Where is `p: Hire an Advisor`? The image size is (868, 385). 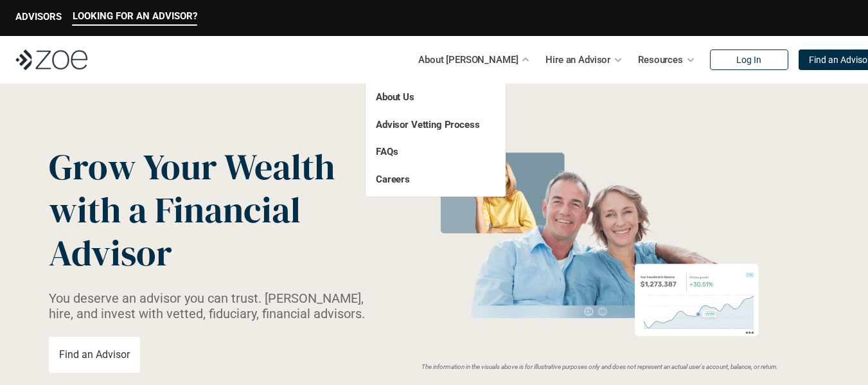
p: Hire an Advisor is located at coordinates (577, 60).